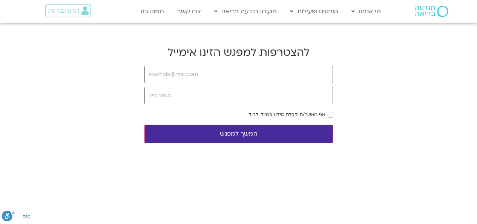 The height and width of the screenshot is (224, 477). I want to click on a: מי אנחנו, so click(366, 11).